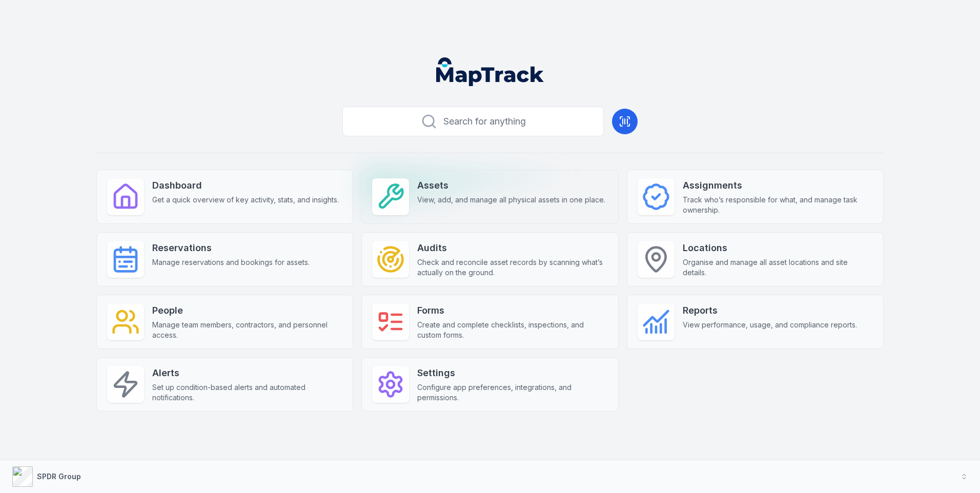 The width and height of the screenshot is (980, 493). What do you see at coordinates (489, 197) in the screenshot?
I see `a: AssetsView, add, and manage all physical assets in one place.` at bounding box center [489, 197].